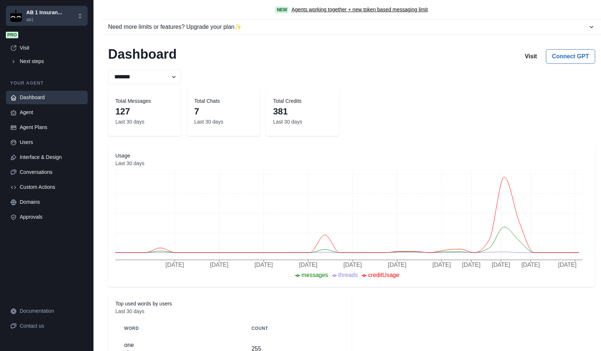  Describe the element at coordinates (51, 172) in the screenshot. I see `div: Conversations` at that location.